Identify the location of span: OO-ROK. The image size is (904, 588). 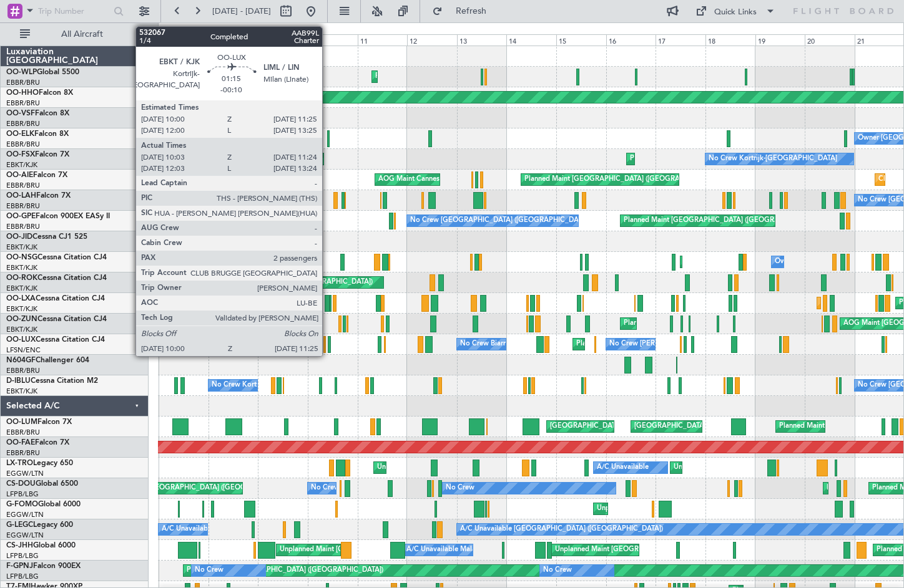
(22, 279).